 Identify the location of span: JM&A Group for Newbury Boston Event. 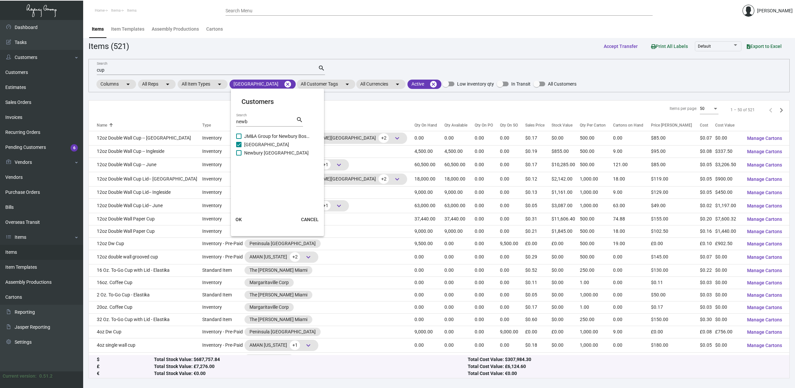
(277, 136).